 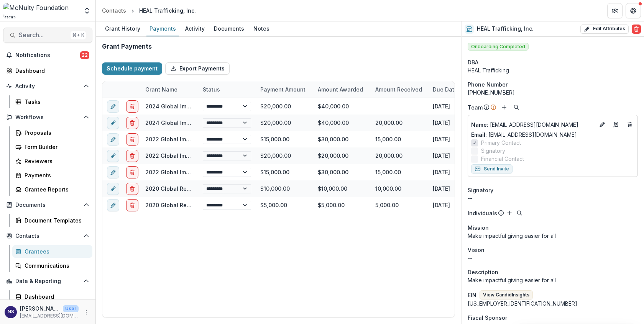 I want to click on div: $40,000.00, so click(x=333, y=106).